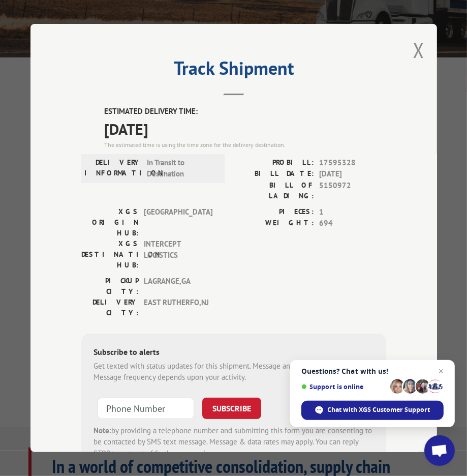 The height and width of the screenshot is (476, 467). What do you see at coordinates (110, 286) in the screenshot?
I see `label: PICKUP CITY:` at bounding box center [110, 286].